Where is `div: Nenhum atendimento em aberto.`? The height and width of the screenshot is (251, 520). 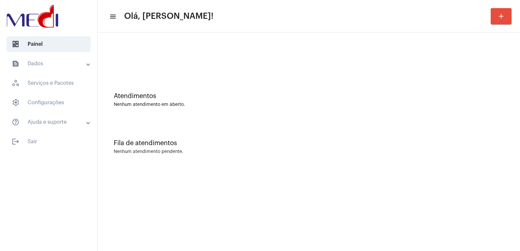
div: Nenhum atendimento em aberto. is located at coordinates (308, 105).